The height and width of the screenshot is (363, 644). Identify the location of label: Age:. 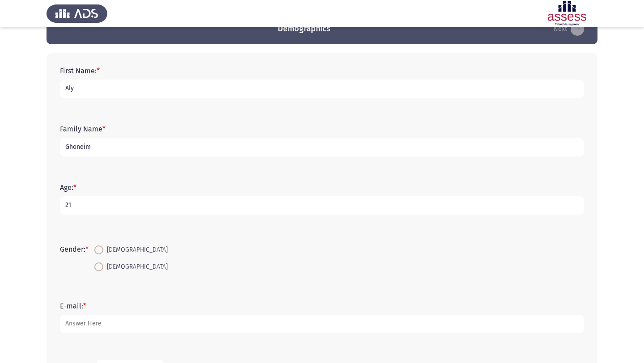
(68, 187).